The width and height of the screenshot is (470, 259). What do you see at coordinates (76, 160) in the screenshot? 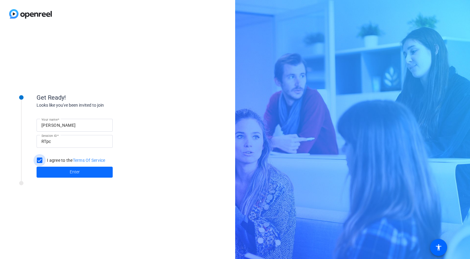
I see `label: I agree to the` at bounding box center [76, 160].